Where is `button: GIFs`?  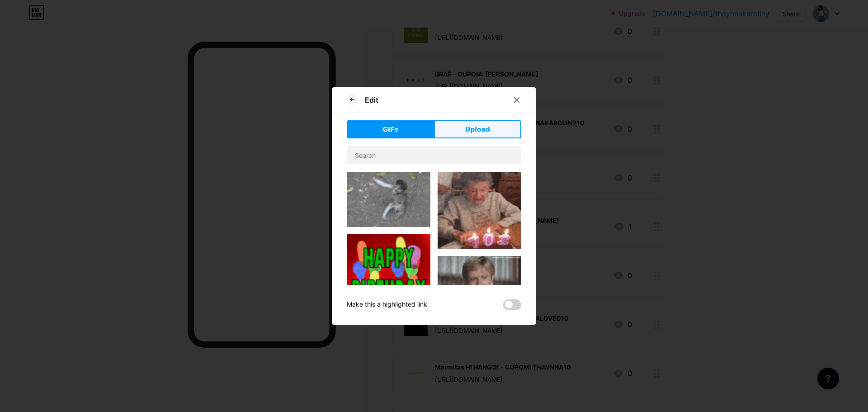
button: GIFs is located at coordinates (390, 130).